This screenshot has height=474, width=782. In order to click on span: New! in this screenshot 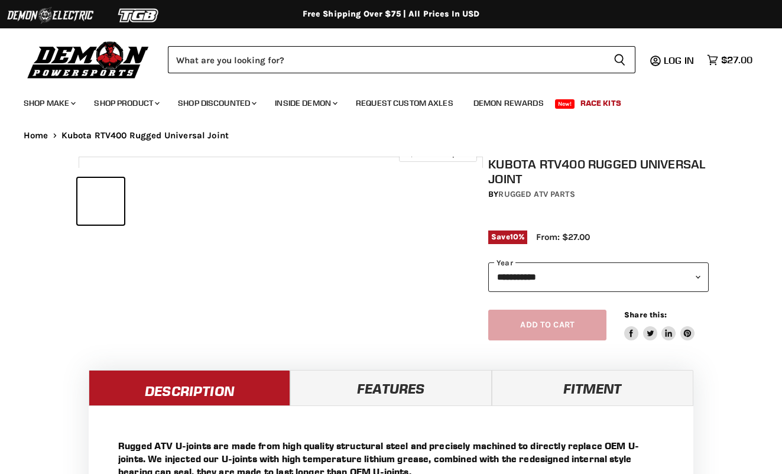, I will do `click(565, 104)`.